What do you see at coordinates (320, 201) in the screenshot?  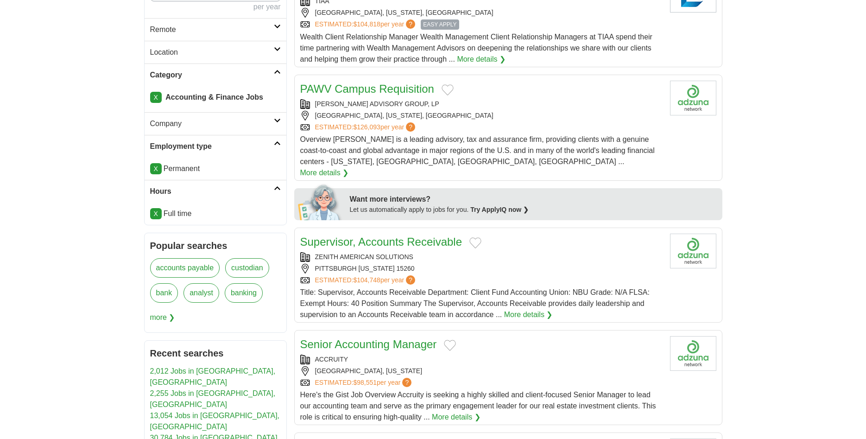 I see `img: apply-iq-scientist.png` at bounding box center [320, 201].